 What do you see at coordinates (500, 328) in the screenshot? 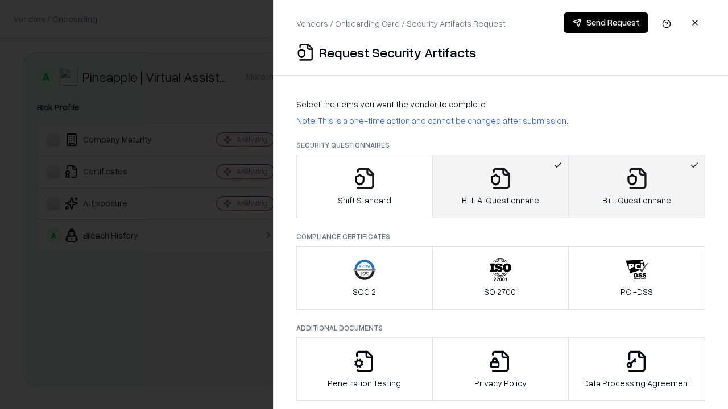
I see `p: Additional Documents` at bounding box center [500, 328].